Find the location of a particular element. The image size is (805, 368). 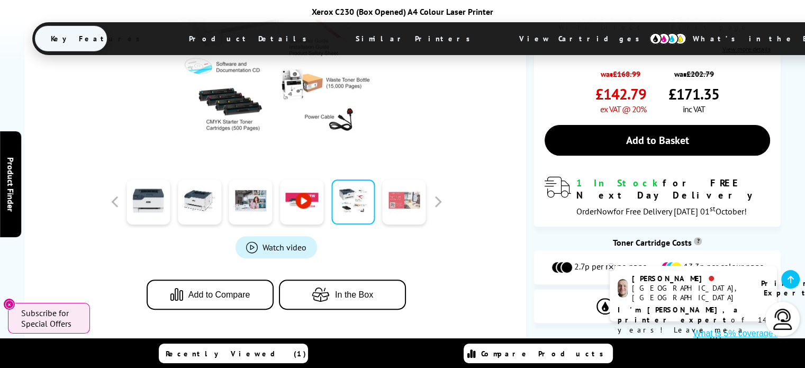

strike: £202.79 is located at coordinates (701, 74).